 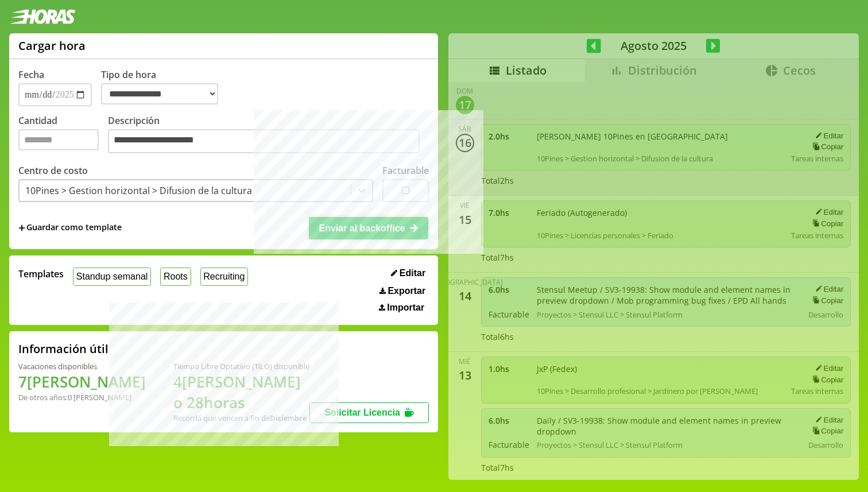 I want to click on label: Cantidad, so click(x=63, y=135).